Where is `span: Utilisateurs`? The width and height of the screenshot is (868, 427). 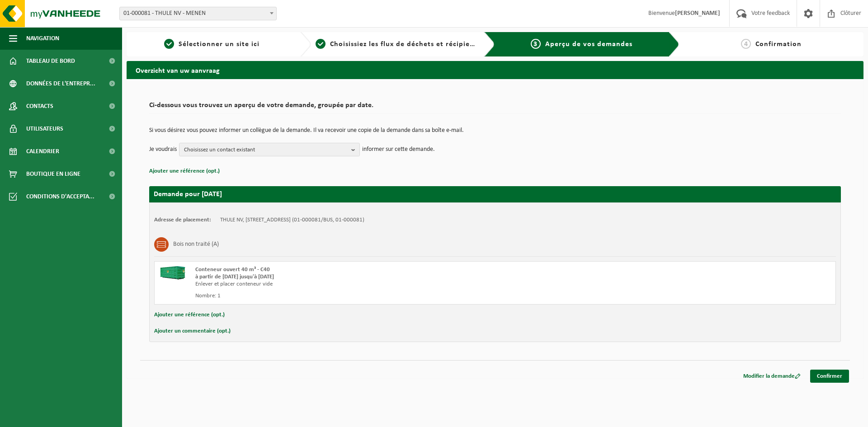
span: Utilisateurs is located at coordinates (45, 129).